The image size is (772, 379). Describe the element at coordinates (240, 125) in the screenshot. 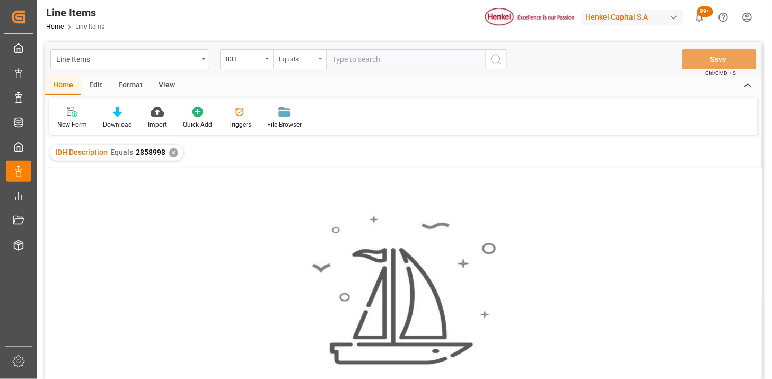

I see `div: Triggers` at that location.